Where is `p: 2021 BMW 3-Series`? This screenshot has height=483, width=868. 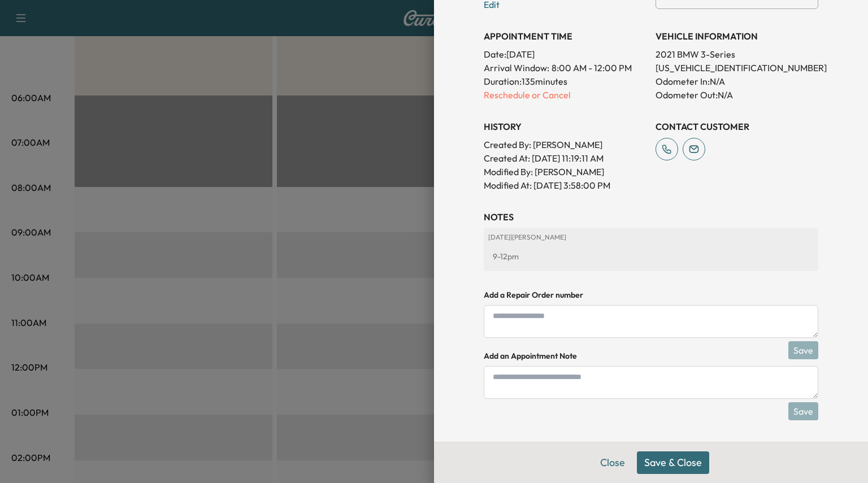
p: 2021 BMW 3-Series is located at coordinates (738, 54).